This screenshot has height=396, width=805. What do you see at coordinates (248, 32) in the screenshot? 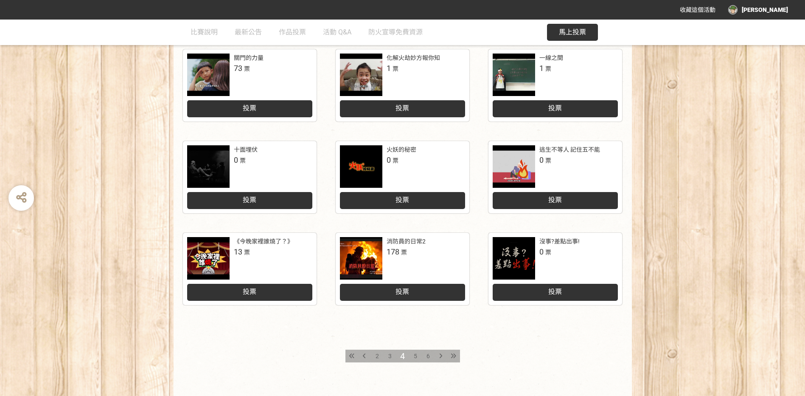
I see `a: 最新公告` at bounding box center [248, 32].